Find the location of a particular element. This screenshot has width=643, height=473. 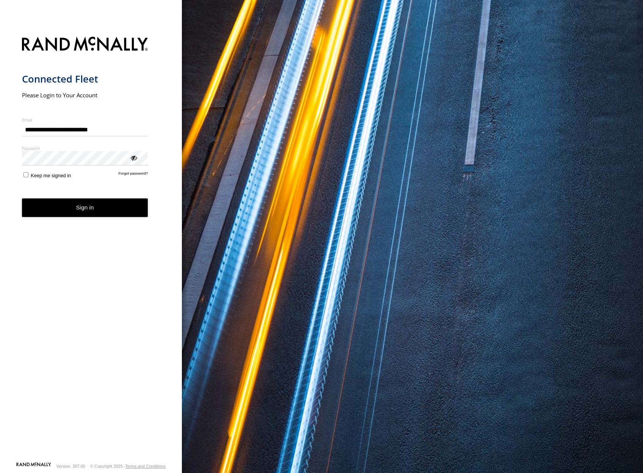

h1: Connected Fleet is located at coordinates (85, 79).